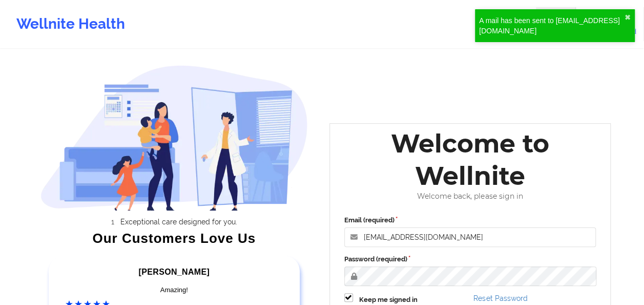 This screenshot has width=644, height=305. What do you see at coordinates (179, 222) in the screenshot?
I see `li: Exceptional care designed for you.` at bounding box center [179, 222].